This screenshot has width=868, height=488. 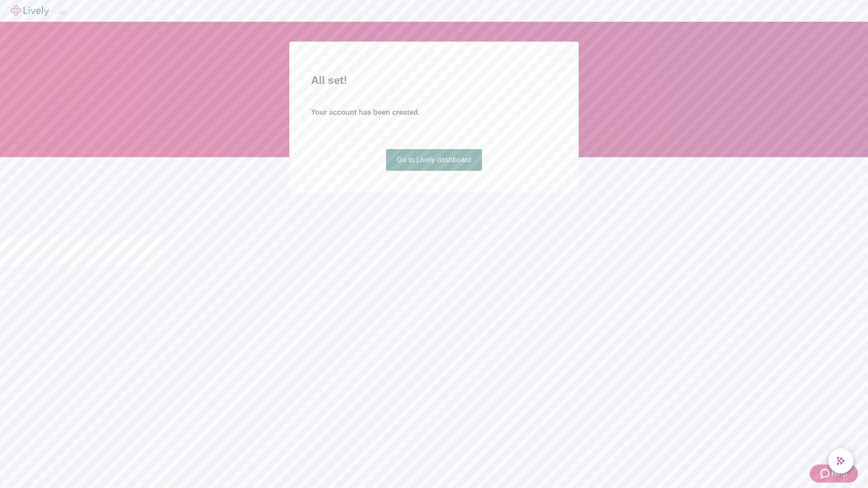 What do you see at coordinates (839, 474) in the screenshot?
I see `span: Help` at bounding box center [839, 474].